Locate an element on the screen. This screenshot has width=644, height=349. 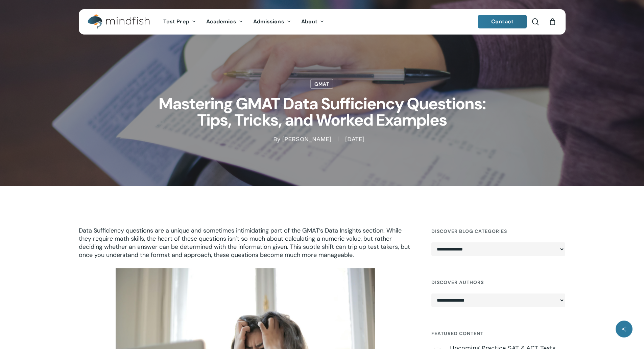
span: Test Prep is located at coordinates (176, 22).